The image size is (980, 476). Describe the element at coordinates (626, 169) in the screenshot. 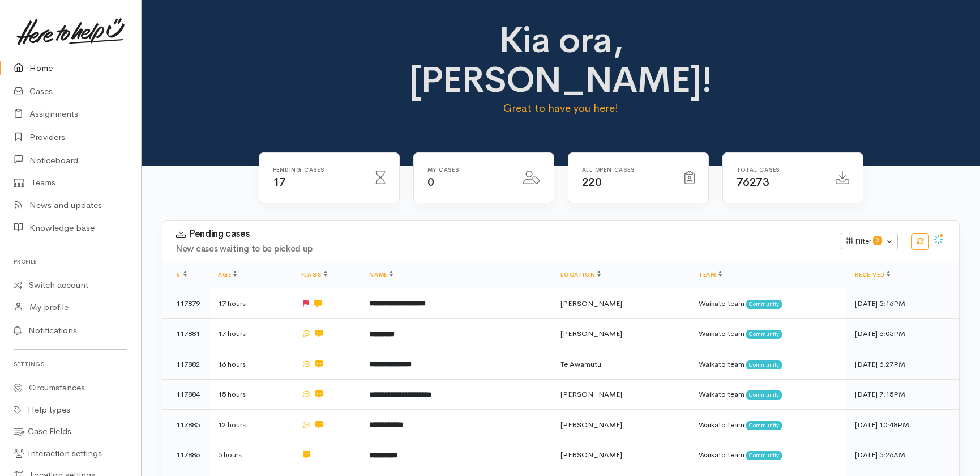

I see `h6: All Open cases` at that location.